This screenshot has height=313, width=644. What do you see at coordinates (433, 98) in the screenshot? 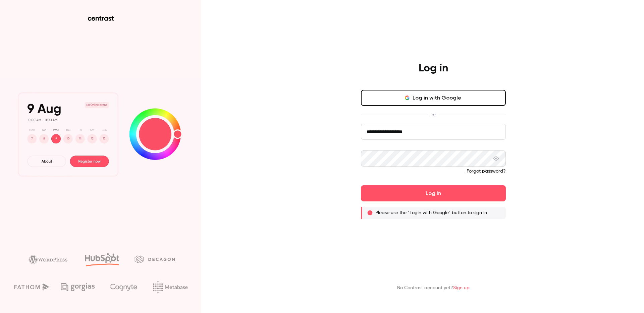
I see `button: Log in with Google` at bounding box center [433, 98].